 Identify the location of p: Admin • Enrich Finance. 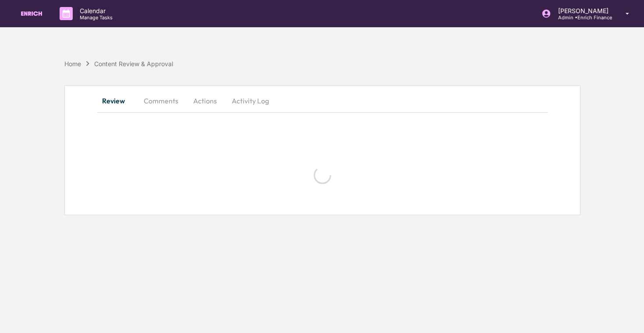
(582, 18).